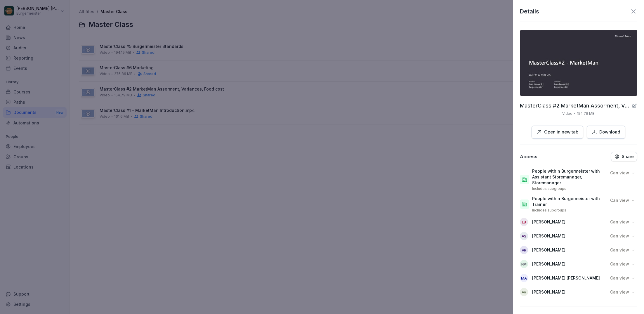 This screenshot has height=314, width=644. What do you see at coordinates (529, 12) in the screenshot?
I see `p: Details` at bounding box center [529, 12].